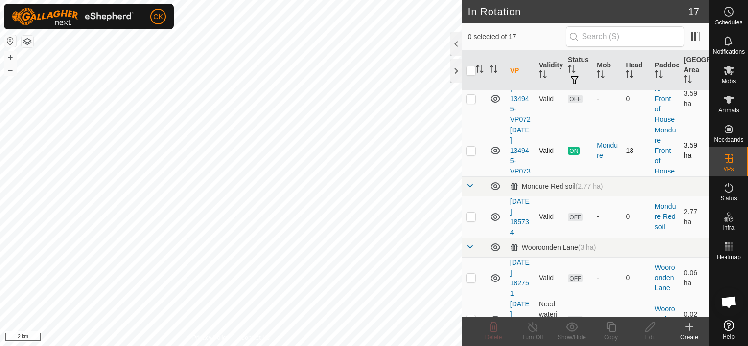  I want to click on div: Create, so click(689, 338).